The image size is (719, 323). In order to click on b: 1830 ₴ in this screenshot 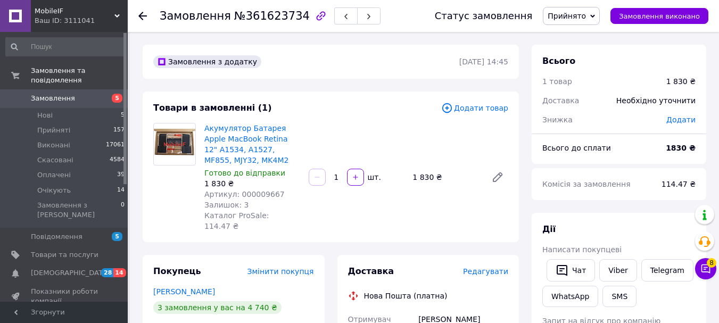, I will do `click(681, 148)`.